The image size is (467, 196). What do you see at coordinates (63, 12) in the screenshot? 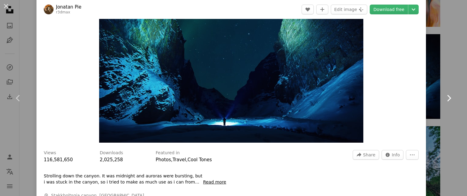
I see `a: r3dmax` at bounding box center [63, 12].